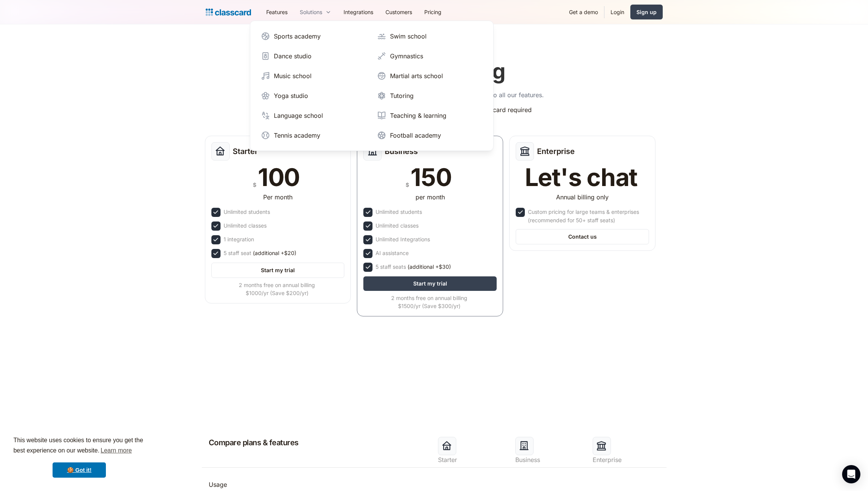  What do you see at coordinates (274, 253) in the screenshot?
I see `span: (additional +$20)` at bounding box center [274, 253].